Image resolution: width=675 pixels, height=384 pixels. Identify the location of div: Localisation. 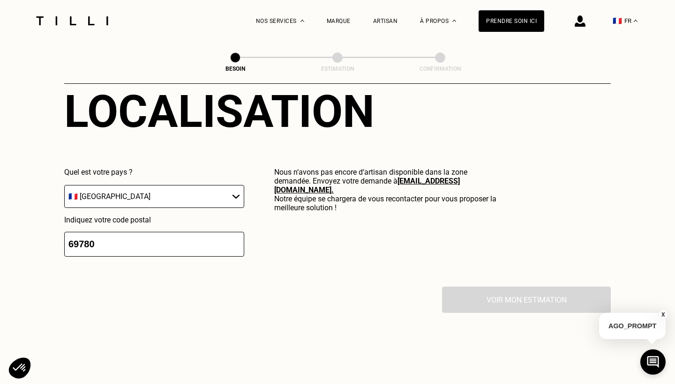
(281, 112).